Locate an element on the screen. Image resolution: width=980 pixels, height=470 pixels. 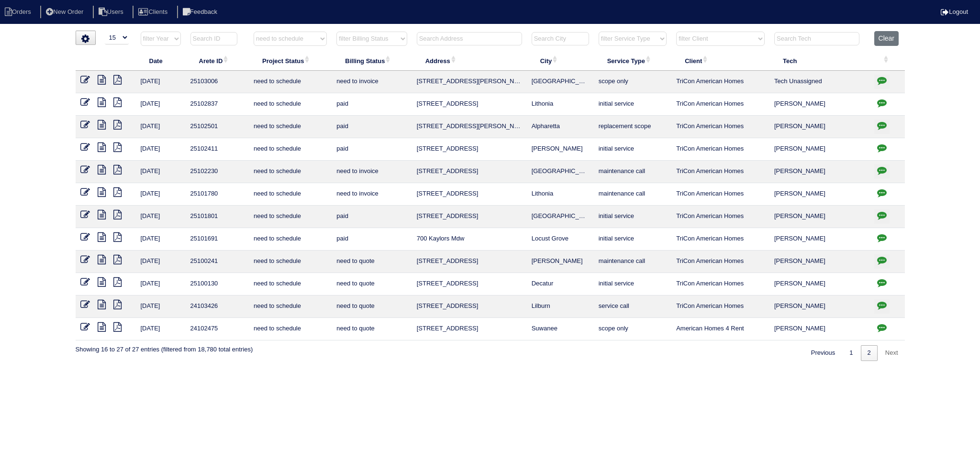
a: Previous is located at coordinates (823, 353).